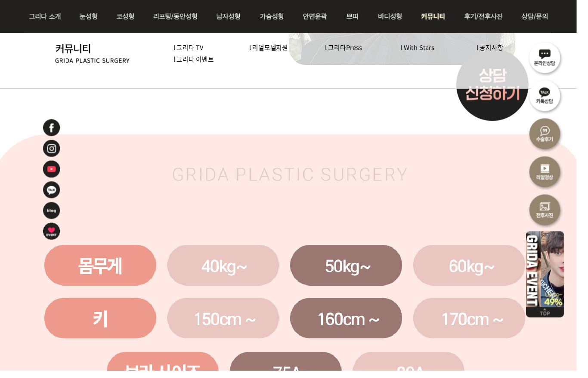  Describe the element at coordinates (351, 48) in the screenshot. I see `a: l 그리다Press` at that location.